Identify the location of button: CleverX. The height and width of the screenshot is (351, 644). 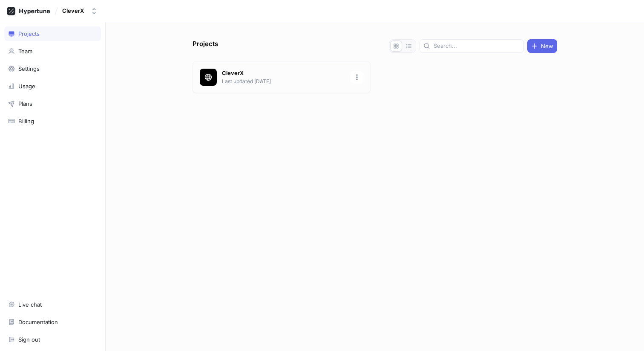
(80, 11).